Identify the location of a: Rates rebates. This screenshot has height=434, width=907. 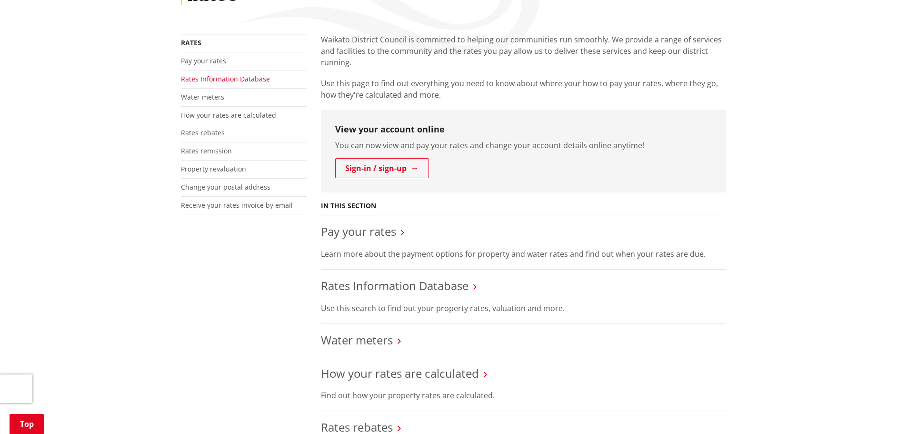
(203, 132).